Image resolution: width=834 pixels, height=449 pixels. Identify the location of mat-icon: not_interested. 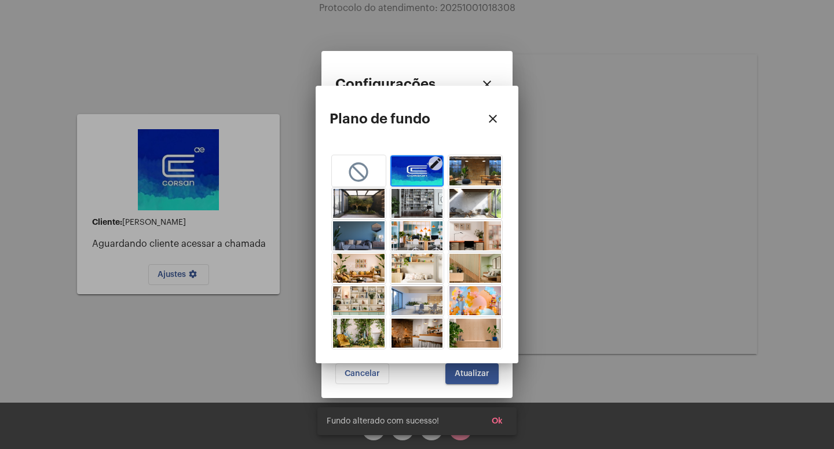
(358, 171).